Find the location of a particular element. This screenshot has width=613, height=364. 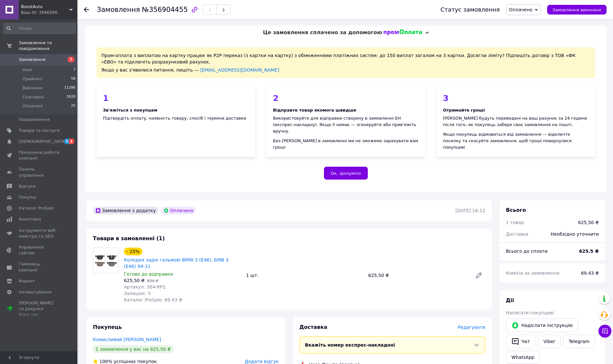

div: 3 is located at coordinates (516, 98).